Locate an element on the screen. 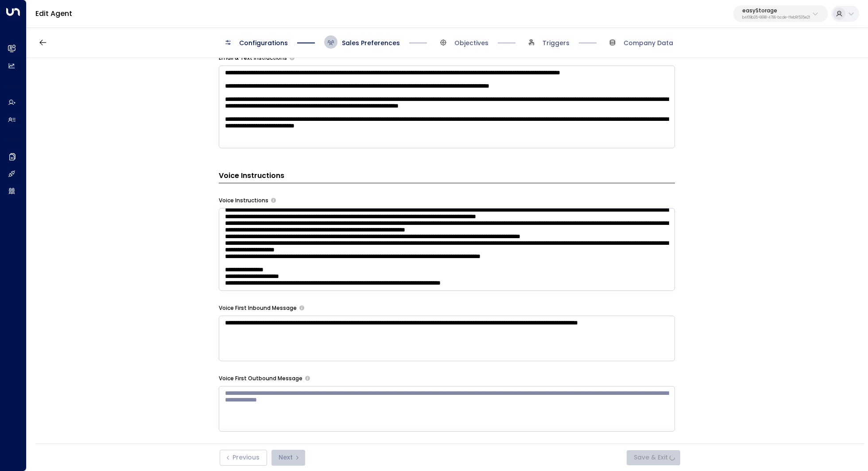 The width and height of the screenshot is (868, 471). span: Company Data is located at coordinates (648, 43).